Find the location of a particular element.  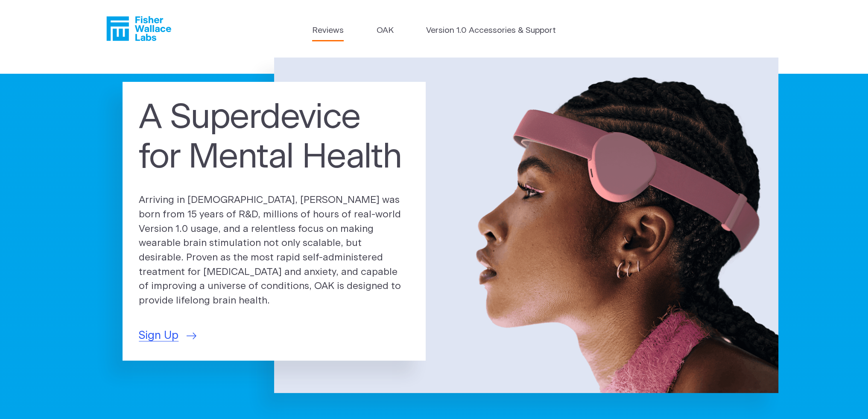

a: Sign Up is located at coordinates (168, 335).